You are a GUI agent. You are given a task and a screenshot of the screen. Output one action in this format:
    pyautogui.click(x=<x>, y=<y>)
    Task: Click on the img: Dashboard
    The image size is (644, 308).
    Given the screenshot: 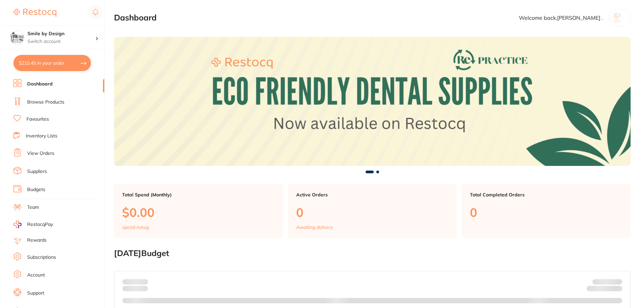 What is the action you would take?
    pyautogui.click(x=373, y=101)
    